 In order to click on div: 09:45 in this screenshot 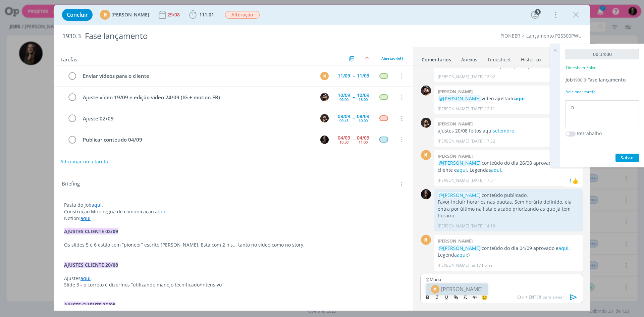, I will do `click(344, 121)`.